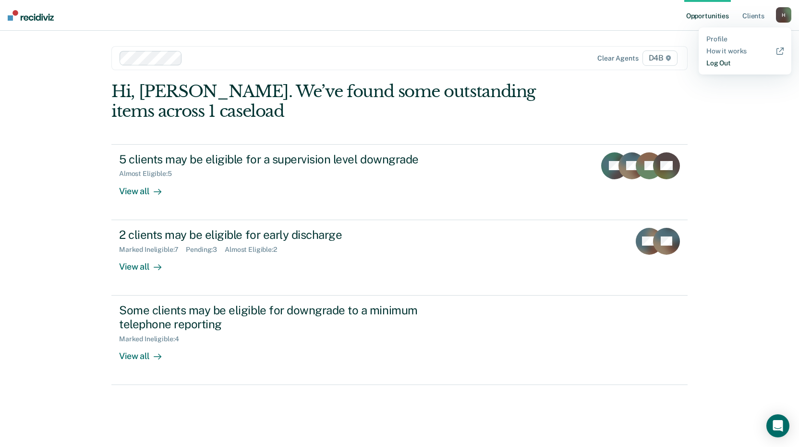 The width and height of the screenshot is (799, 447). What do you see at coordinates (400, 182) in the screenshot?
I see `a: 5 clients may be eligible for a supervision level downgradeAlmost Eligible:5View all` at bounding box center [400, 182].